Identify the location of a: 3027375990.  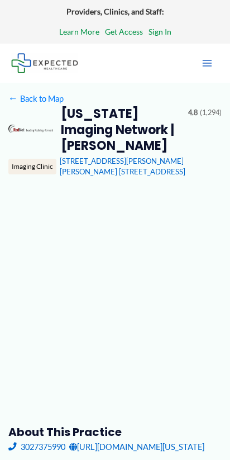
(37, 447).